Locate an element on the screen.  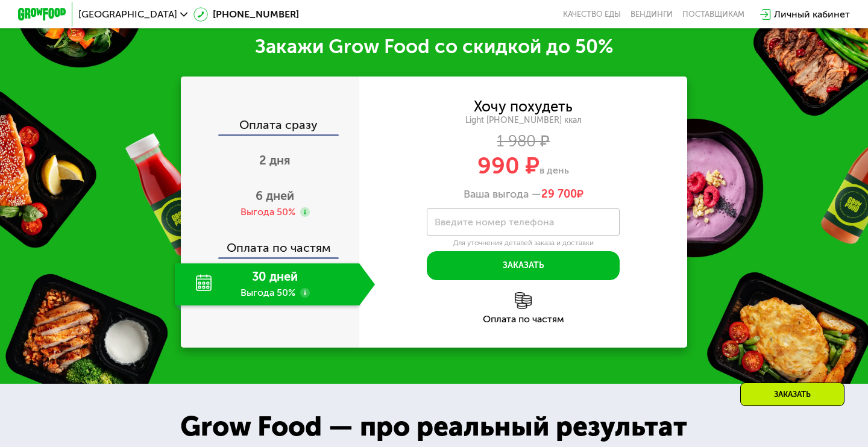
div: Хочу похудеть is located at coordinates (524, 107).